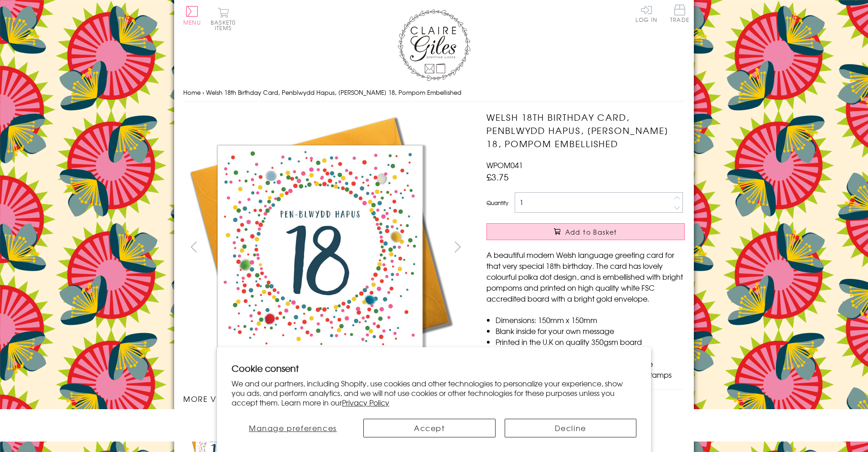  What do you see at coordinates (192, 92) in the screenshot?
I see `a: Home` at bounding box center [192, 92].